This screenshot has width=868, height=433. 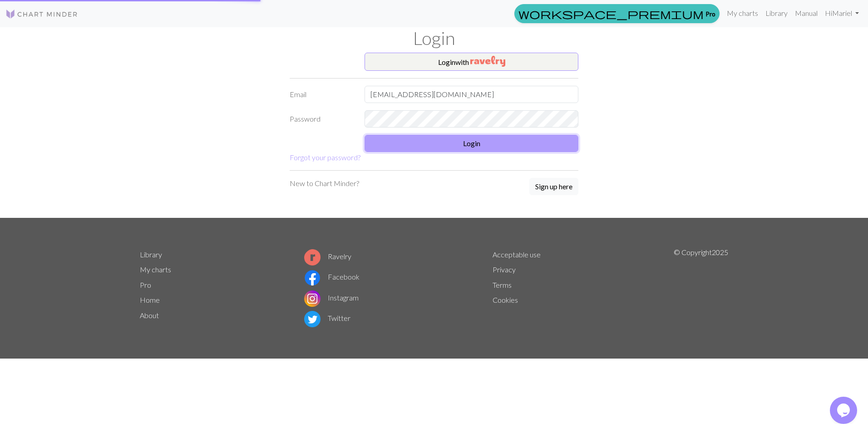 What do you see at coordinates (325, 157) in the screenshot?
I see `a: Forgot your password?` at bounding box center [325, 157].